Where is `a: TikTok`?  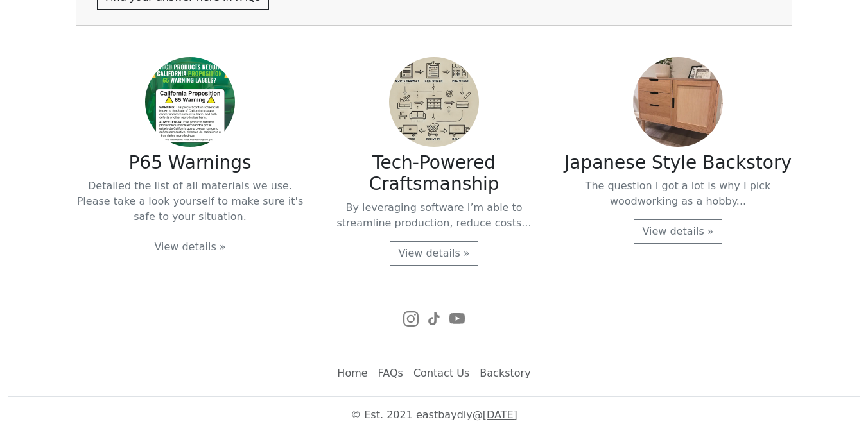 a: TikTok is located at coordinates (434, 318).